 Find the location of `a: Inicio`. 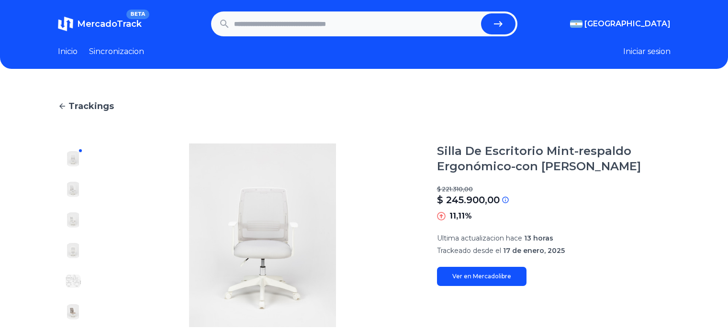

a: Inicio is located at coordinates (67, 52).